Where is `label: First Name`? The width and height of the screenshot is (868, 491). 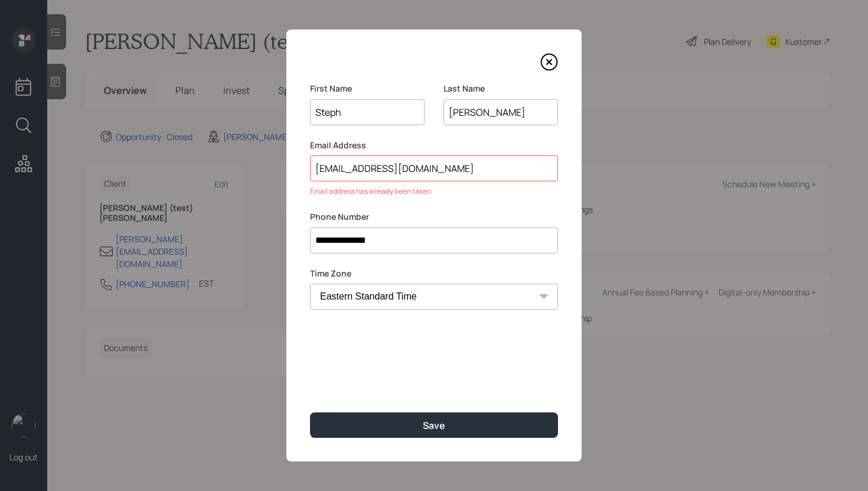
label: First Name is located at coordinates (367, 88).